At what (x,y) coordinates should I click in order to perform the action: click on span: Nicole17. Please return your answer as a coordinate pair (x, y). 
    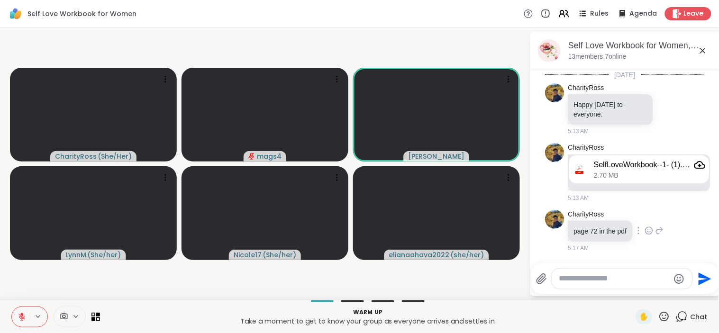
    Looking at the image, I should click on (247, 255).